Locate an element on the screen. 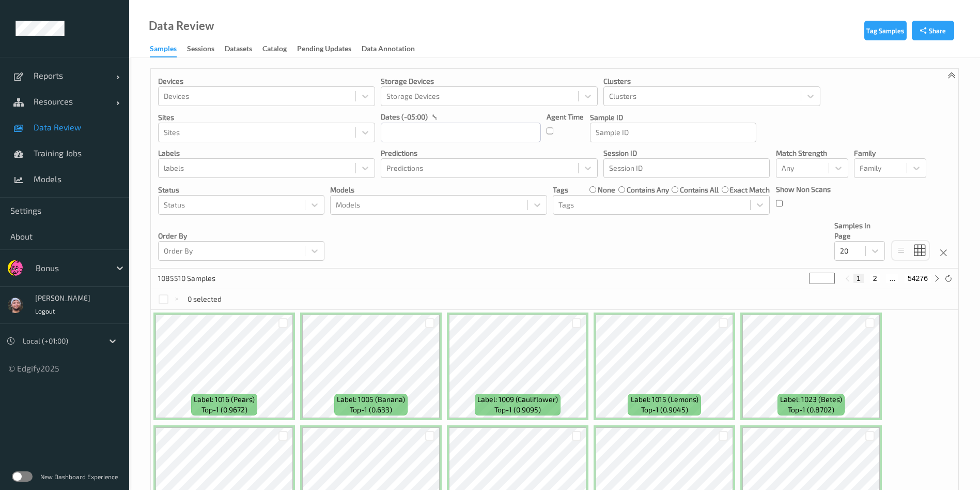 This screenshot has width=980, height=490. span: Label: 1023 (Betes) is located at coordinates (811, 399).